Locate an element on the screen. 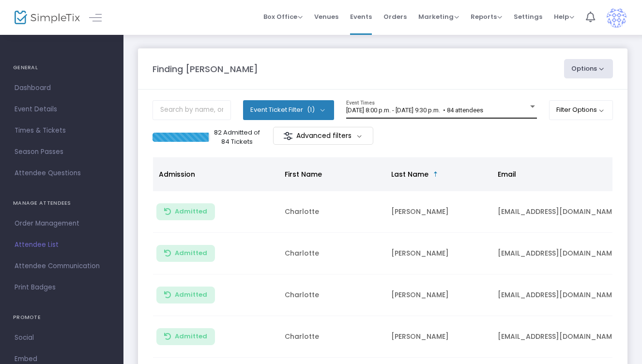 The height and width of the screenshot is (364, 642). span: Season Passes is located at coordinates (61, 152).